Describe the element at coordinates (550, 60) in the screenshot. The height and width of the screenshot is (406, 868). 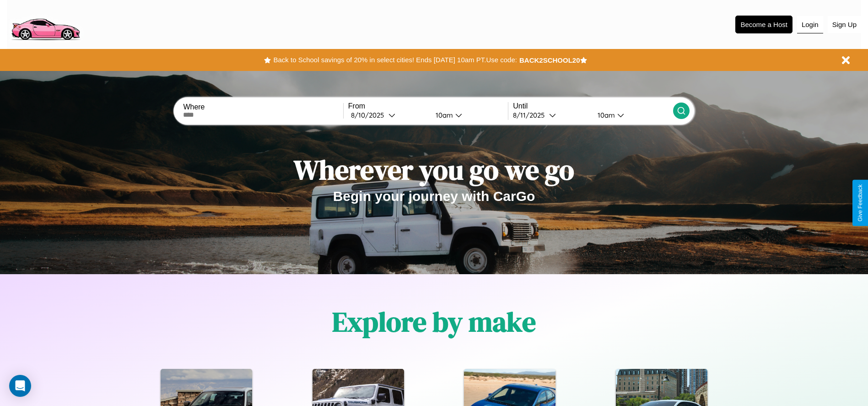
I see `b: BACK2SCHOOL20` at that location.